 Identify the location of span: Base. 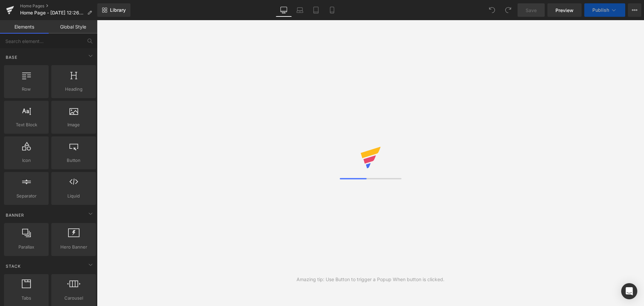
(11, 57).